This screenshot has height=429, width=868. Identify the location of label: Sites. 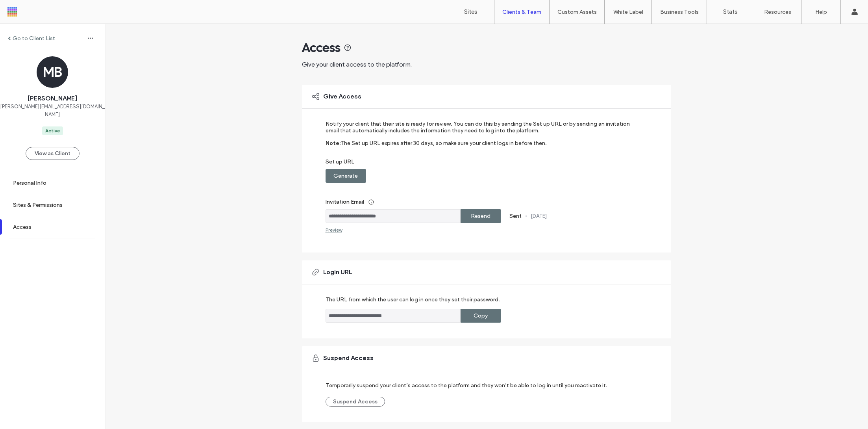
(471, 11).